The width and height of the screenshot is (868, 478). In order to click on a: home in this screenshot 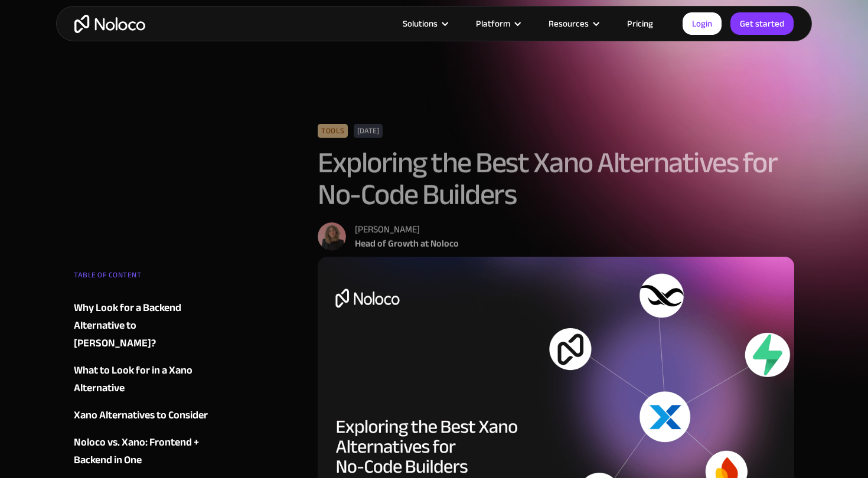, I will do `click(110, 24)`.